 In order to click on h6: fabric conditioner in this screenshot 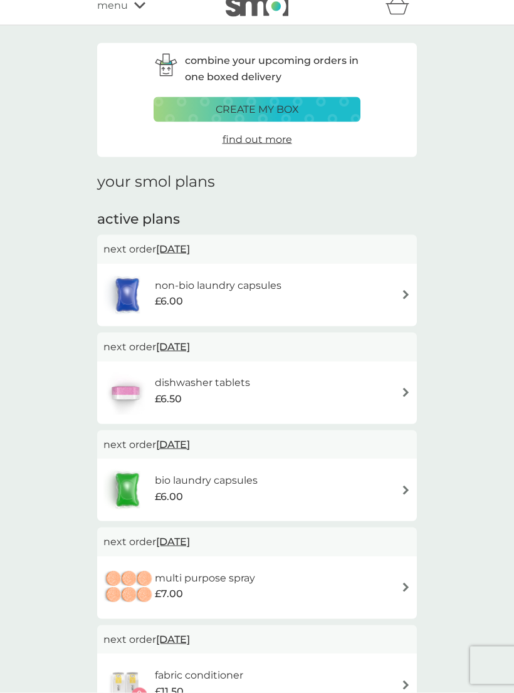, I will do `click(199, 675)`.